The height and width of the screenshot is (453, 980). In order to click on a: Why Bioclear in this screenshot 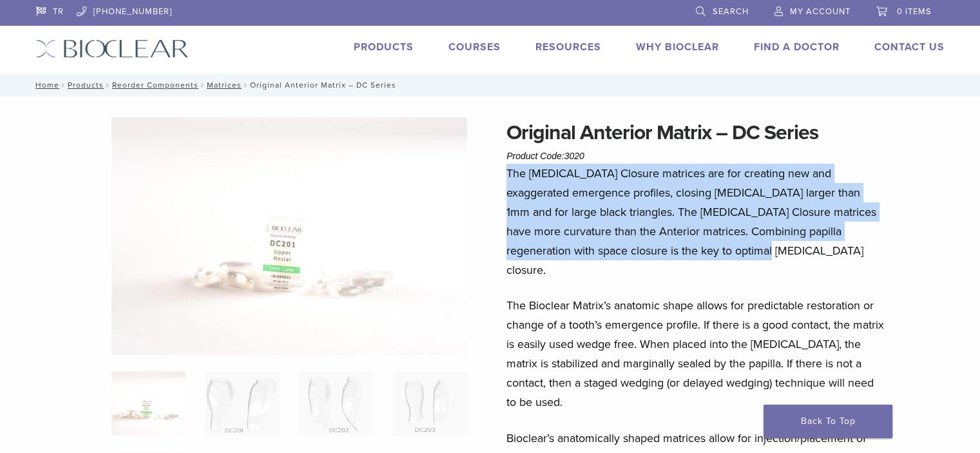, I will do `click(677, 47)`.